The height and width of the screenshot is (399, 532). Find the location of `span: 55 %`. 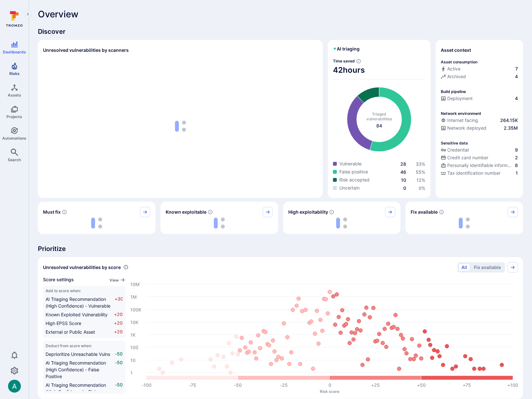

span: 55 % is located at coordinates (421, 172).